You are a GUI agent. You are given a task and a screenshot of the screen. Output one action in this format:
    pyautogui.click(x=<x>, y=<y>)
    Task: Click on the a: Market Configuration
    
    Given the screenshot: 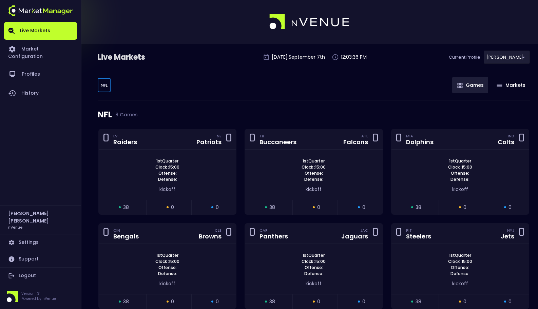 What is the action you would take?
    pyautogui.click(x=40, y=52)
    